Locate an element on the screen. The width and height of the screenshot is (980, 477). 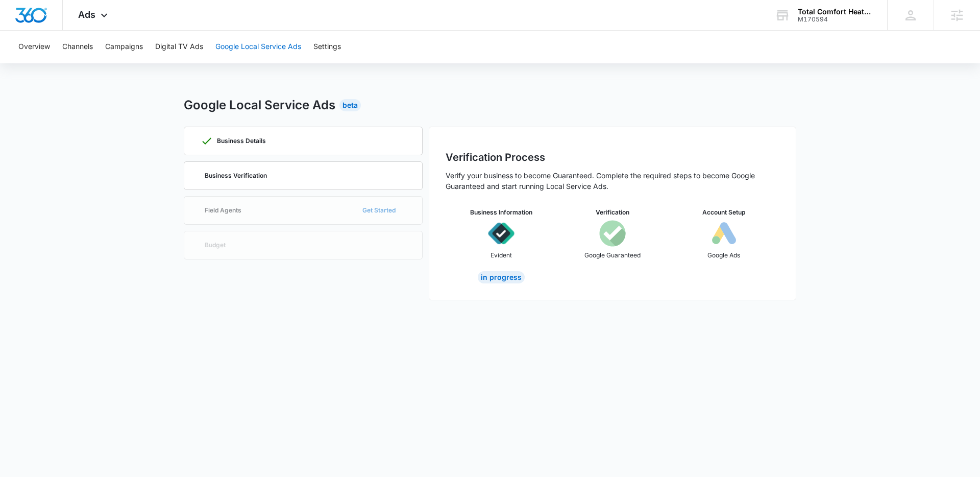
h3: Verification is located at coordinates (612, 212).